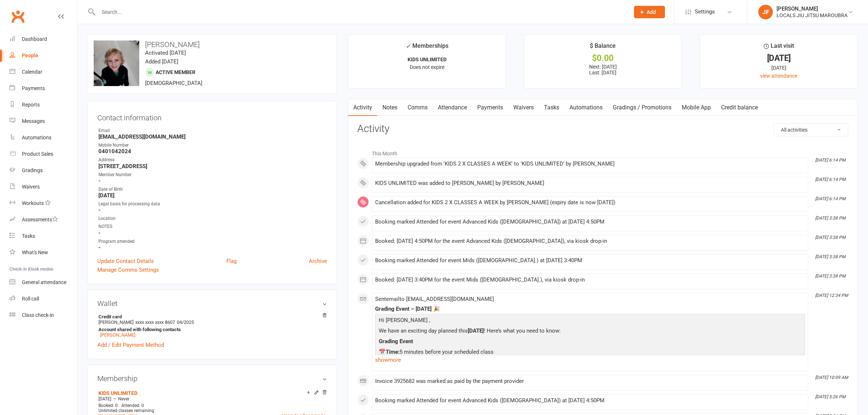 The width and height of the screenshot is (868, 415). I want to click on h3: Wallet, so click(212, 304).